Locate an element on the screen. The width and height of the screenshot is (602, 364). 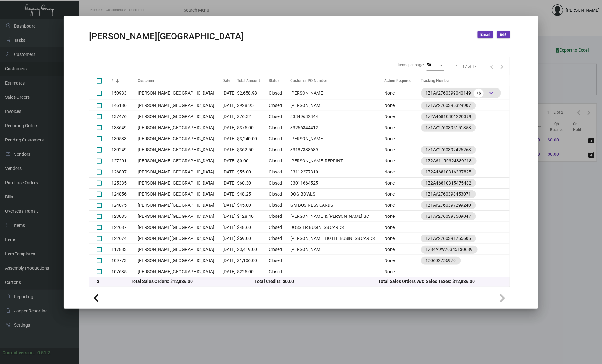
div: Total Credits: $0.00 is located at coordinates (316, 281).